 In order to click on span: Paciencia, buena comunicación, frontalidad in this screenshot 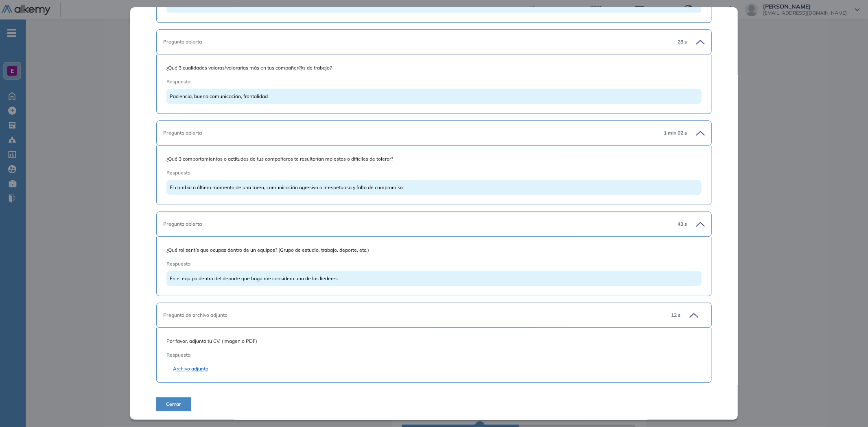, I will do `click(219, 96)`.